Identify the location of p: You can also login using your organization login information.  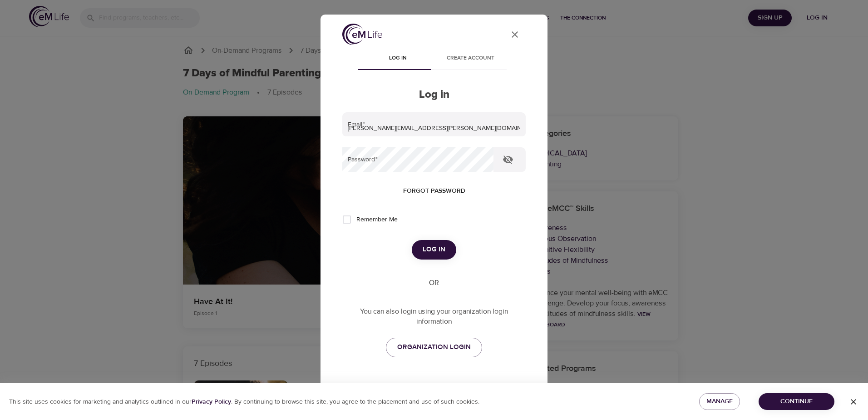
(434, 317).